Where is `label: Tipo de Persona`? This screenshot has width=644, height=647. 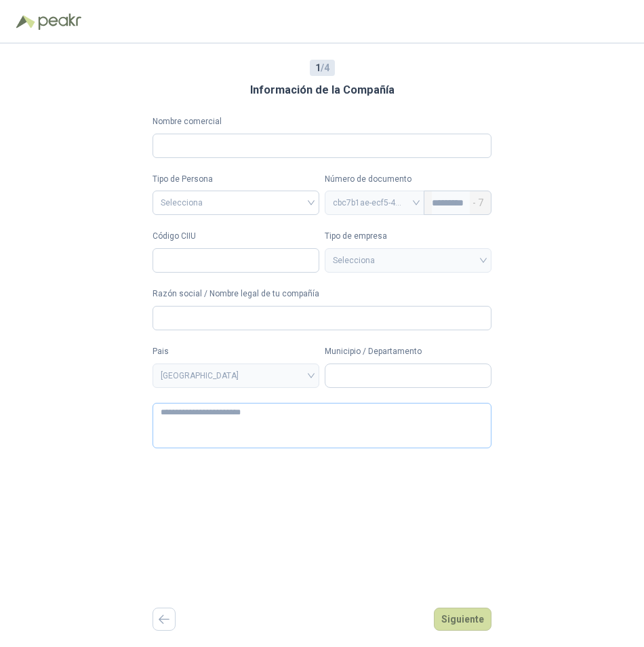
label: Tipo de Persona is located at coordinates (236, 179).